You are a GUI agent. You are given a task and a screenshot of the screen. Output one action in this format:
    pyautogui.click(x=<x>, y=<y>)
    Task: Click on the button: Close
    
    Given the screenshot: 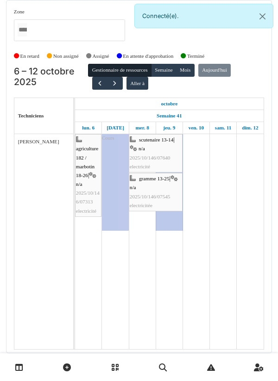 What is the action you would take?
    pyautogui.click(x=262, y=16)
    